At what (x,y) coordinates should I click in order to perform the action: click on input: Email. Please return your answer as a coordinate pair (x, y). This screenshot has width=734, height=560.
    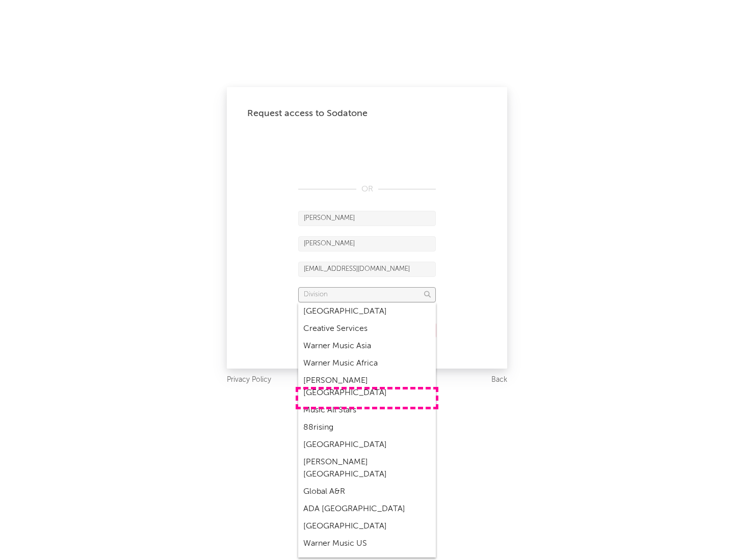
    Looking at the image, I should click on (367, 270).